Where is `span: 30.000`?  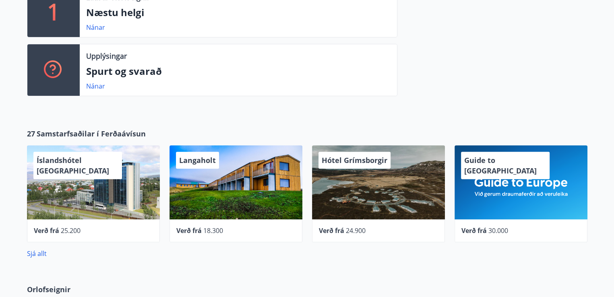
span: 30.000 is located at coordinates (498, 231).